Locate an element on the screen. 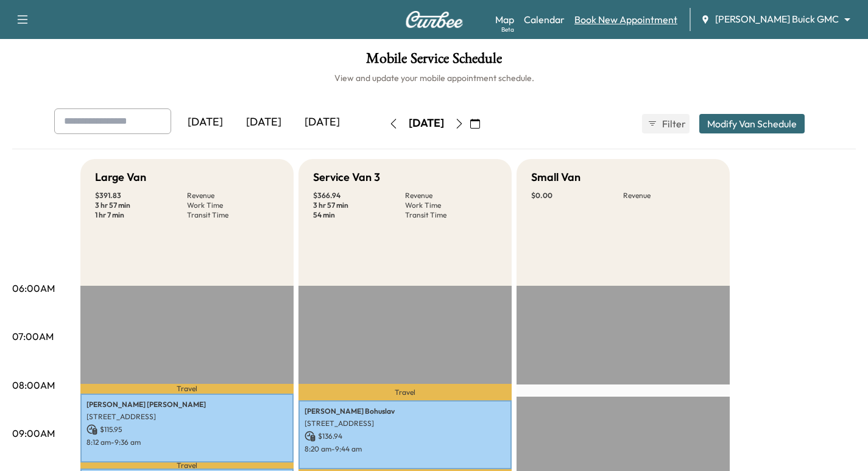 The width and height of the screenshot is (868, 471). p: 09:00AM is located at coordinates (34, 433).